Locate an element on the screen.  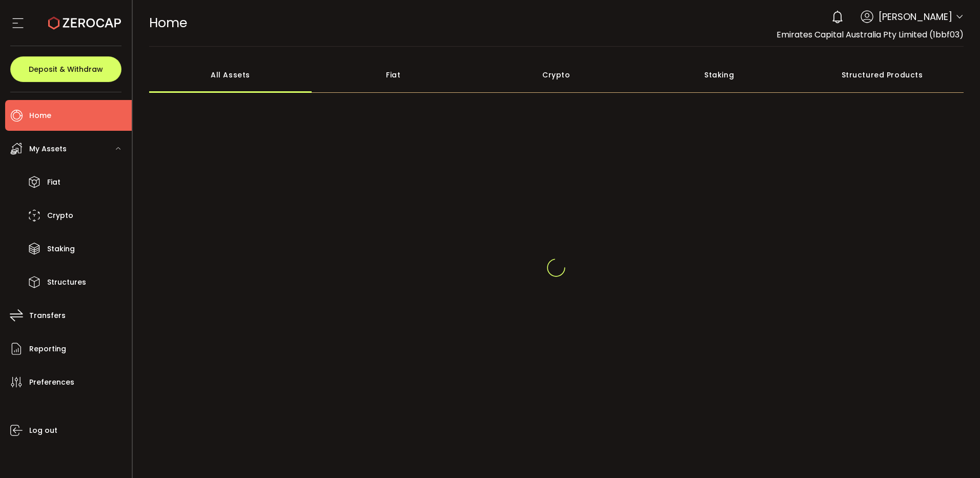
span: Deposit & Withdraw is located at coordinates (66, 70).